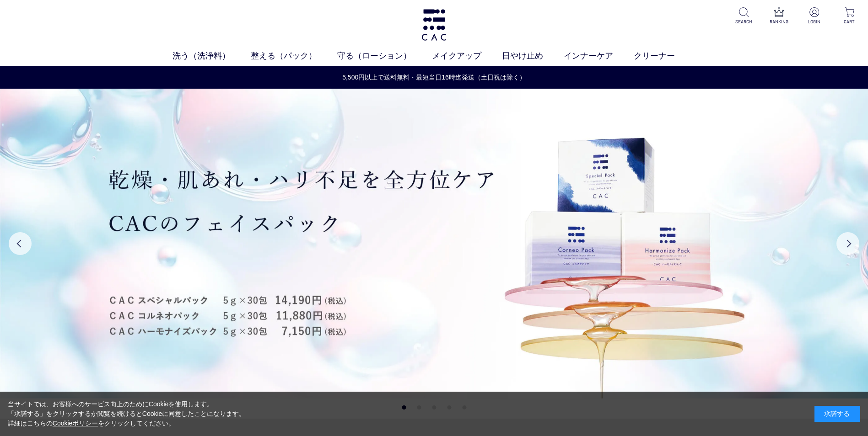  I want to click on button: Previous, so click(20, 244).